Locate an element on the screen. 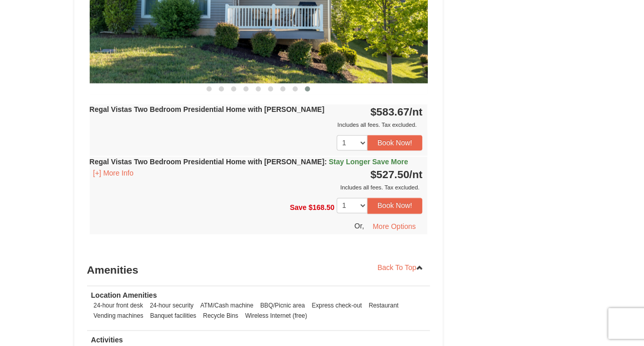 The height and width of the screenshot is (346, 644). span: $527.50 is located at coordinates (390, 174).